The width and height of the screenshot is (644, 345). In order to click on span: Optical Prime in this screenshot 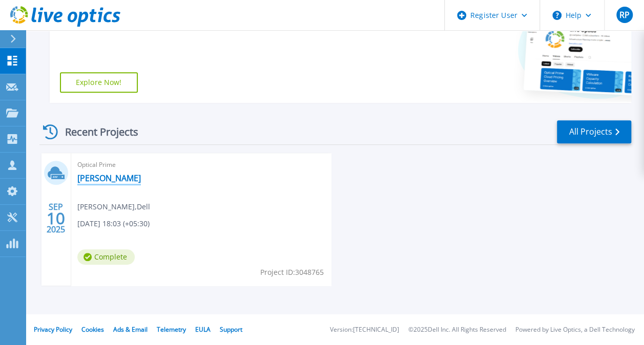, I will do `click(201, 165)`.